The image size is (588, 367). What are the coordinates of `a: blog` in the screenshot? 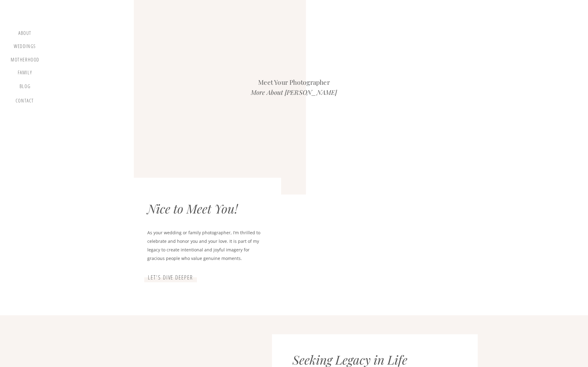 It's located at (25, 88).